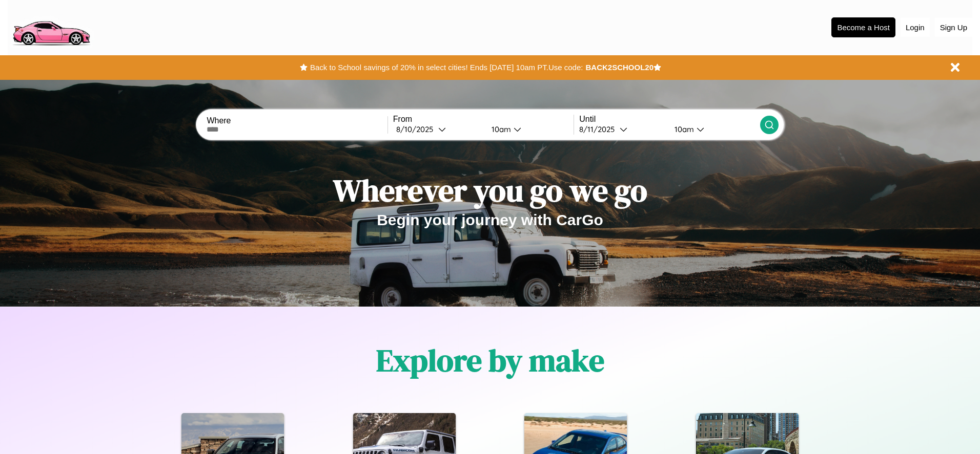  I want to click on label: Until, so click(669, 119).